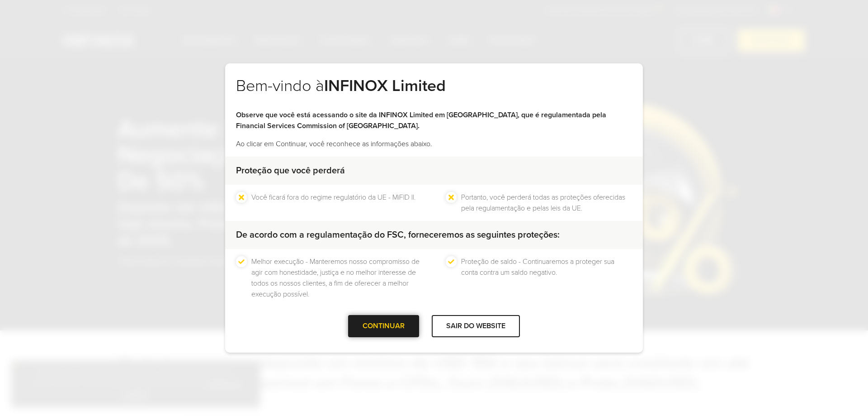 Image resolution: width=868 pixels, height=416 pixels. What do you see at coordinates (434, 144) in the screenshot?
I see `p: Ao clicar em Continuar, você reconhece as informações abaixo.` at bounding box center [434, 144].